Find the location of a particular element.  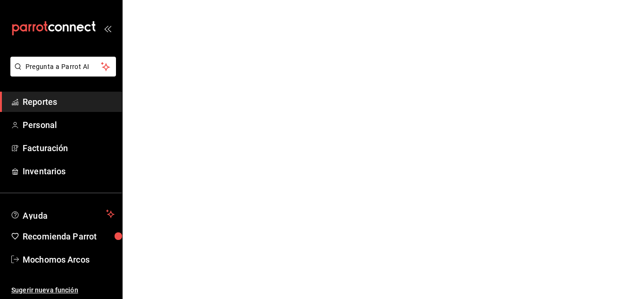

button: open_drawer_menu is located at coordinates (108, 29).